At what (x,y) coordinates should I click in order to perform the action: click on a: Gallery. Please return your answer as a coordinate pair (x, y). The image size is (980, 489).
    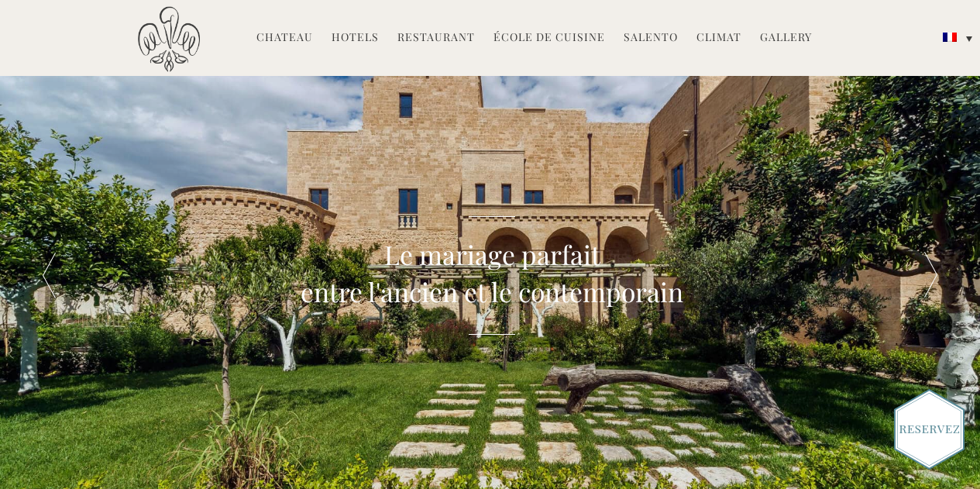
    Looking at the image, I should click on (785, 38).